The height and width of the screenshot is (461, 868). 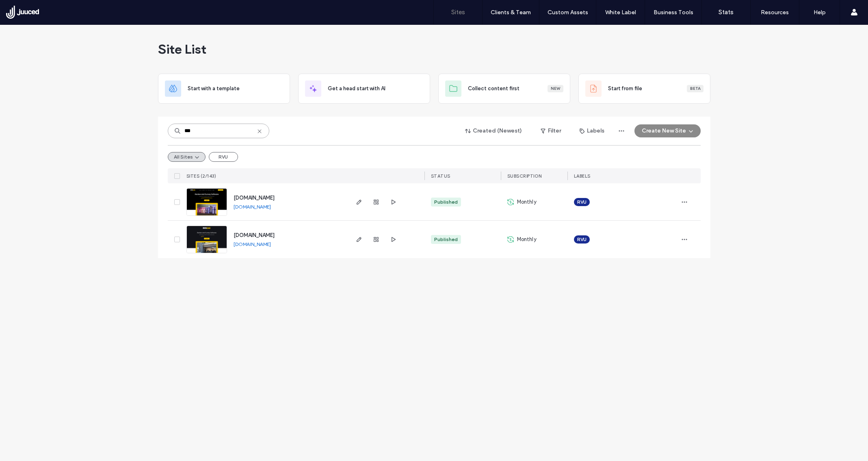 I want to click on span: Start with a template, so click(x=213, y=89).